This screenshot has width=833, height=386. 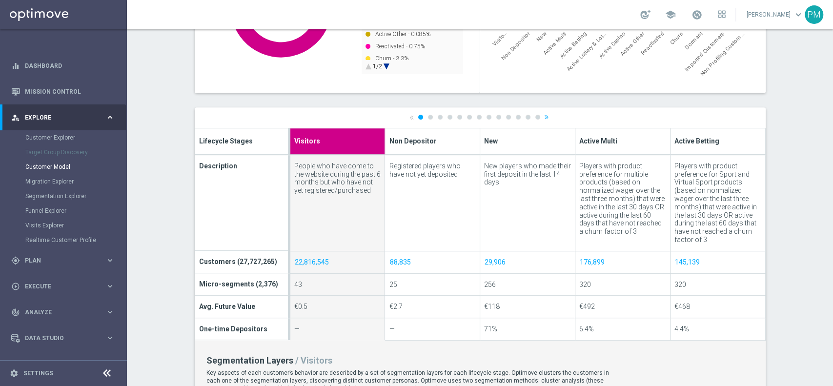 What do you see at coordinates (63, 66) in the screenshot?
I see `div: equalizer Dashboard` at bounding box center [63, 66].